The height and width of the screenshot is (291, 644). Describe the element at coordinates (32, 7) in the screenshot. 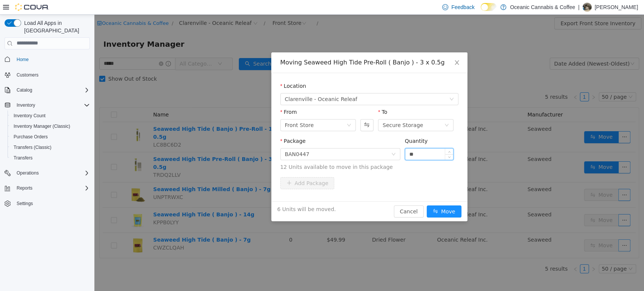

I see `img: Cova` at that location.